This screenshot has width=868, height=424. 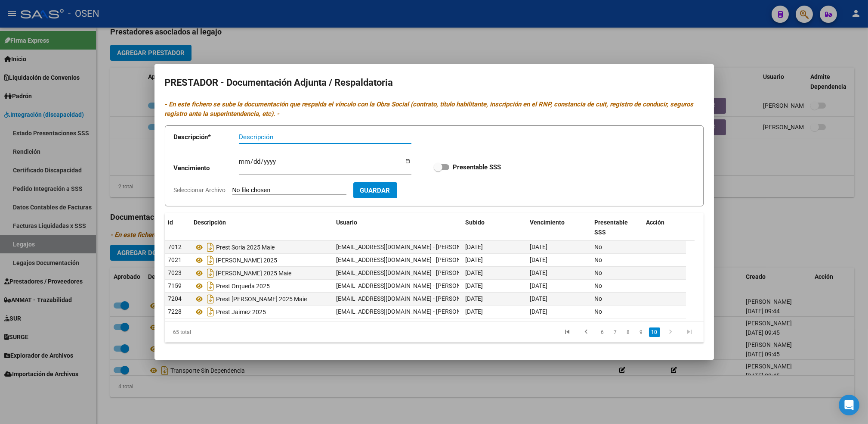 What do you see at coordinates (398, 228) in the screenshot?
I see `datatable-header-cell: Usuario` at bounding box center [398, 228].